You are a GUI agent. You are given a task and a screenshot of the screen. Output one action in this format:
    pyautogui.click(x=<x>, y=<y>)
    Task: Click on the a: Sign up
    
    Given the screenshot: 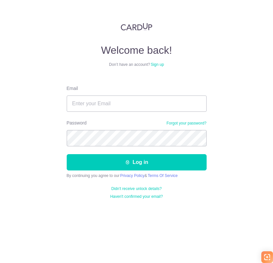 What is the action you would take?
    pyautogui.click(x=159, y=64)
    